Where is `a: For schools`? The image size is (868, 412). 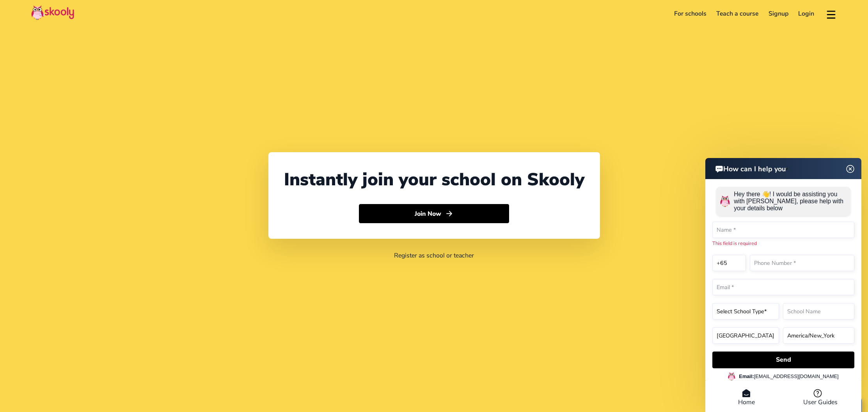 a: For schools is located at coordinates (691, 14).